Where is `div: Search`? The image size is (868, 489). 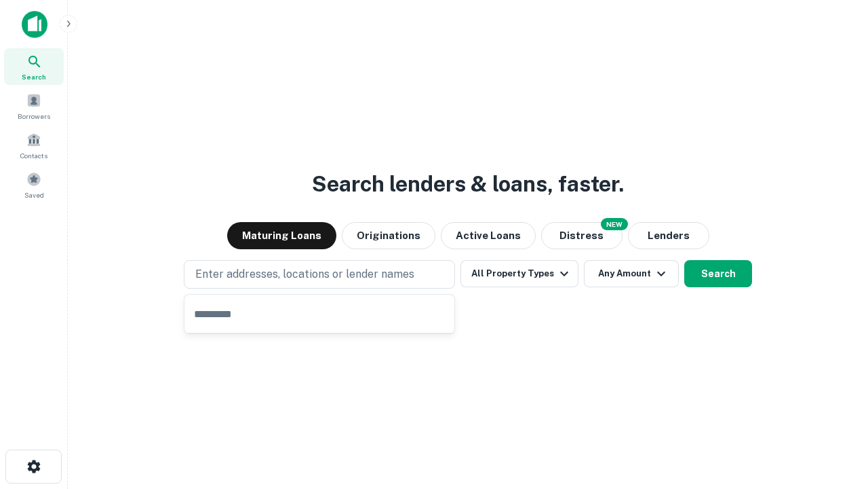
div: Search is located at coordinates (34, 67).